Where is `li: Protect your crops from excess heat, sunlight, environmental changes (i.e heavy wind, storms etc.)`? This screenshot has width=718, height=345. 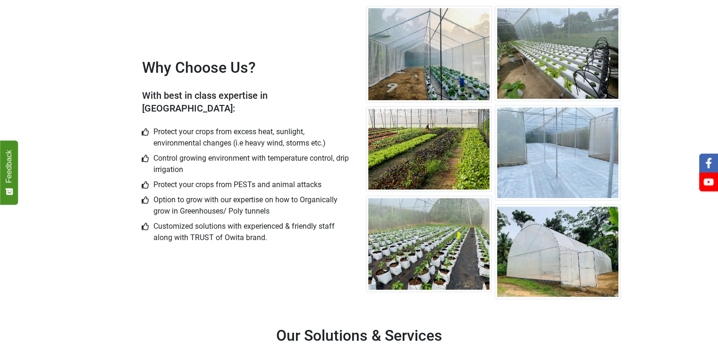 li: Protect your crops from excess heat, sunlight, environmental changes (i.e heavy wind, storms etc.) is located at coordinates (246, 137).